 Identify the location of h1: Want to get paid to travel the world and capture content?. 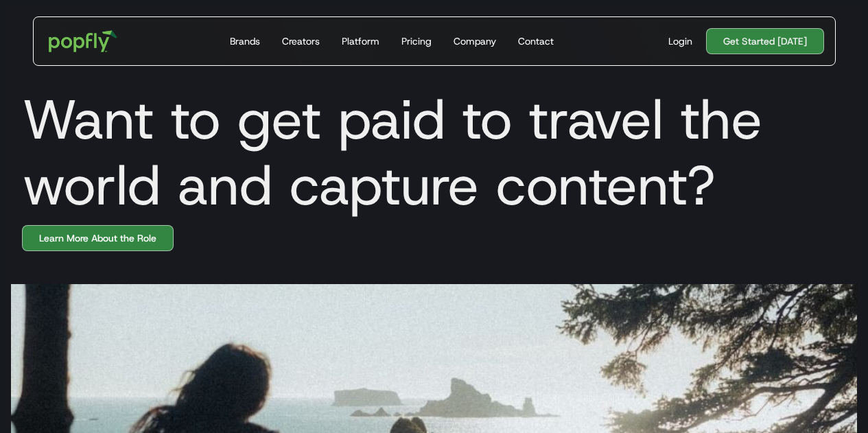
(434, 153).